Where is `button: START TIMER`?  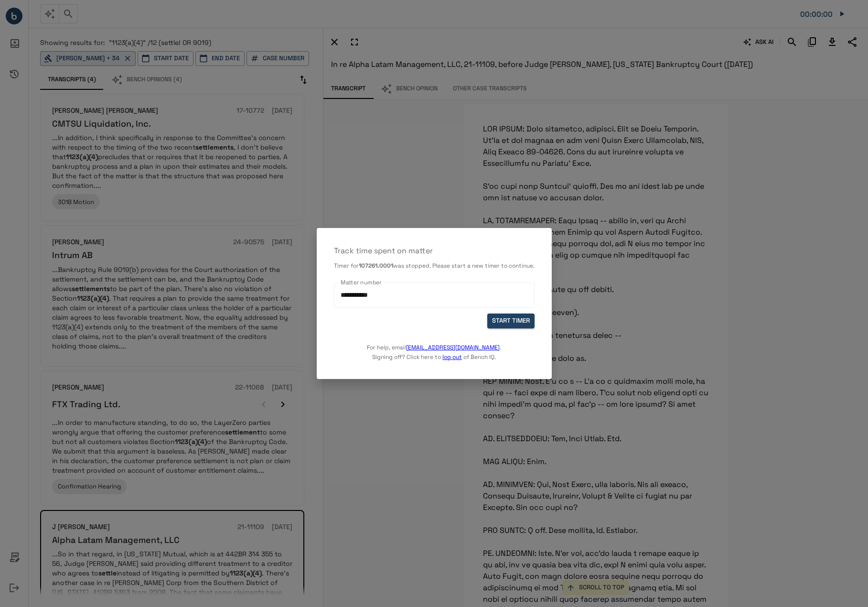 button: START TIMER is located at coordinates (511, 321).